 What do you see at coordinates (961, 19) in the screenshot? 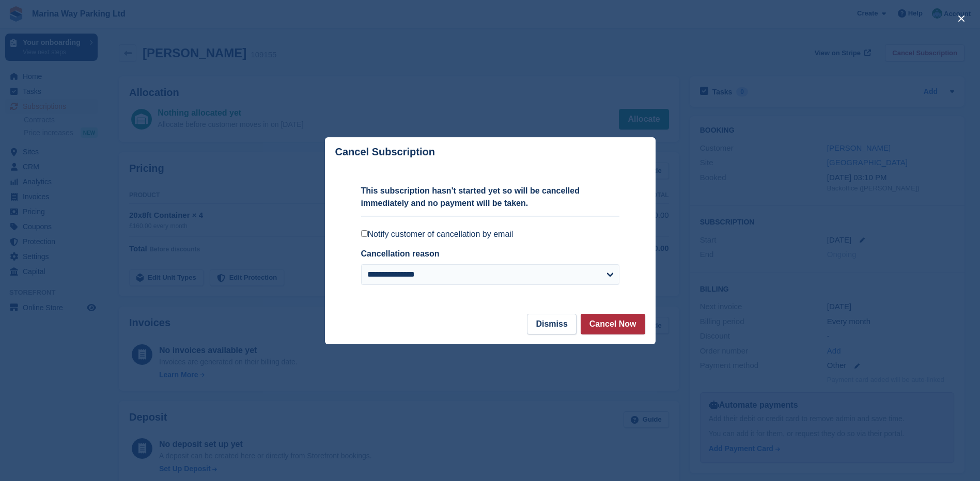
I see `button: close` at bounding box center [961, 19].